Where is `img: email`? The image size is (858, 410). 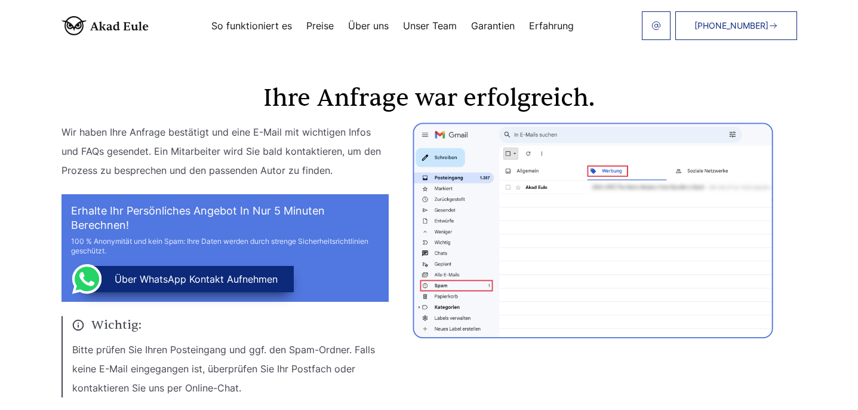 img: email is located at coordinates (656, 26).